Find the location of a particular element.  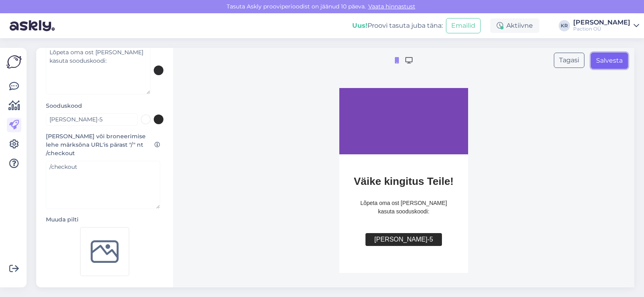

div: Väike kingitus Teile! is located at coordinates (404, 181).